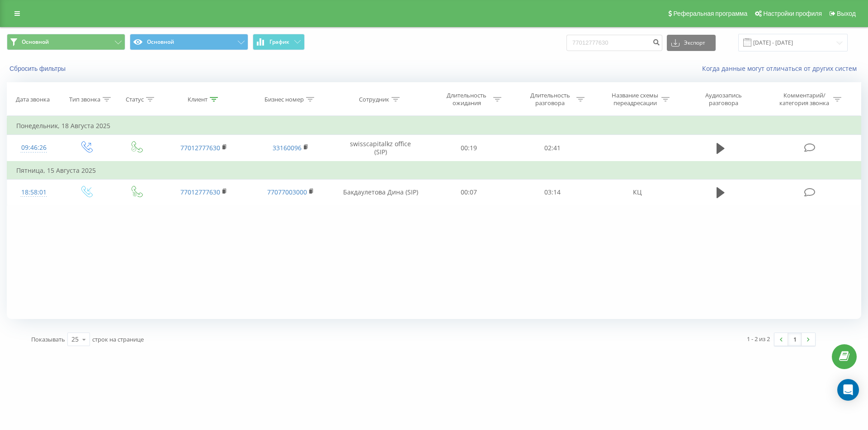 The image size is (868, 430). I want to click on div: Комментарий/категория звонка, so click(804, 99).